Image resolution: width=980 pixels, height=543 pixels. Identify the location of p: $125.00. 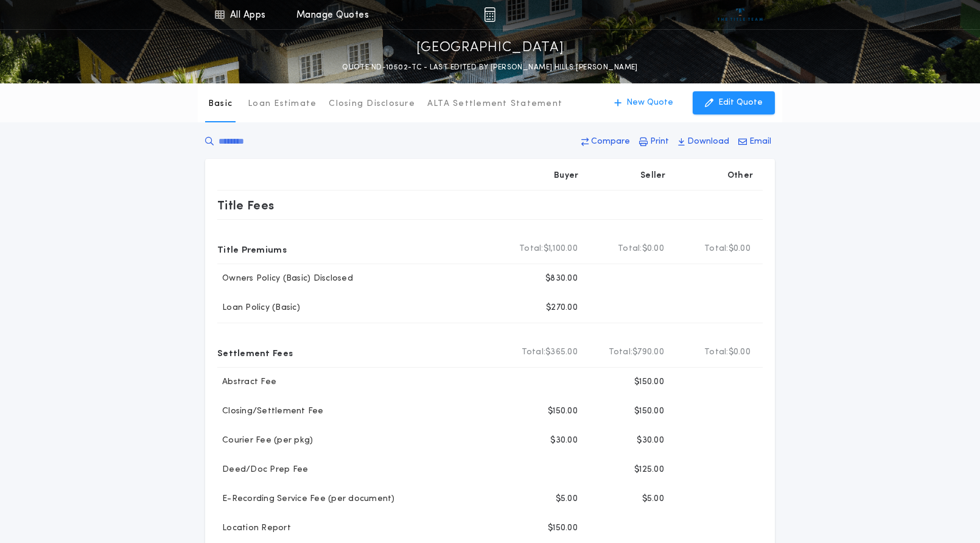
(649, 470).